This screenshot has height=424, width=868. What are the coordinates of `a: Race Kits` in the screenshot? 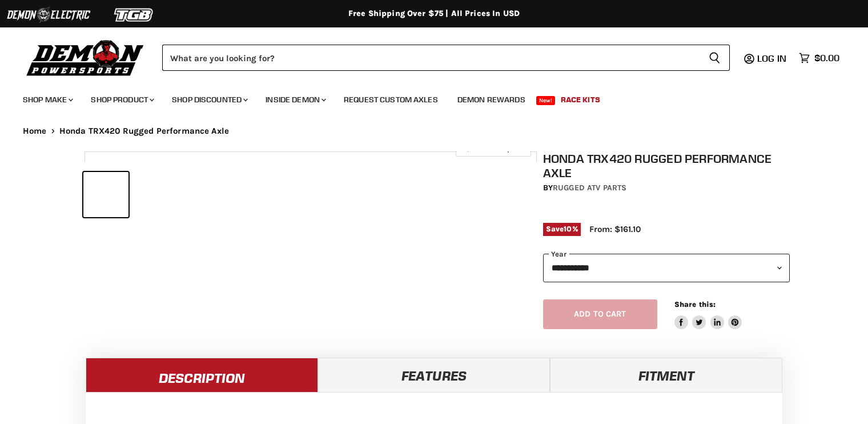 It's located at (581, 100).